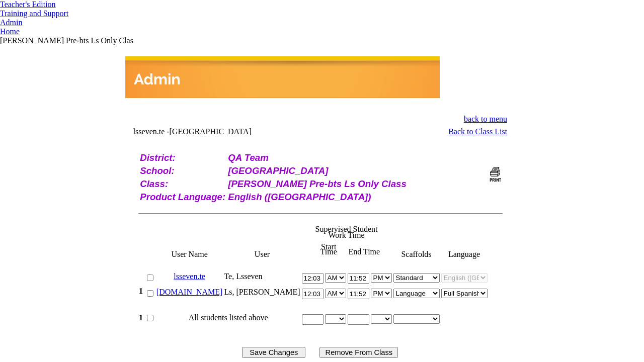  Describe the element at coordinates (357, 158) in the screenshot. I see `td: QA Team` at that location.